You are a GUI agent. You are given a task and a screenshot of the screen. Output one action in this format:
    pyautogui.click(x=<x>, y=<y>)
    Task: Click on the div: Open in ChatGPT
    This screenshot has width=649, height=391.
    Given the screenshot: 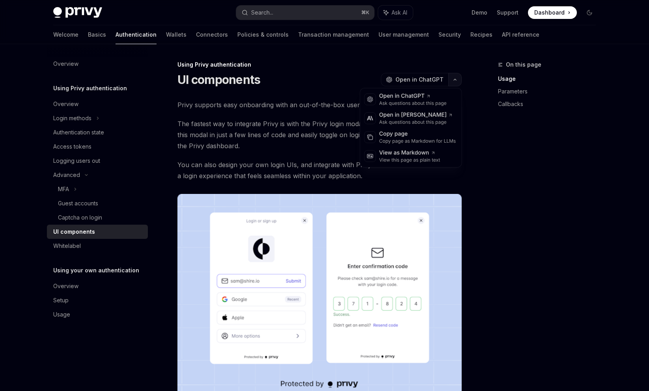 What is the action you would take?
    pyautogui.click(x=413, y=96)
    